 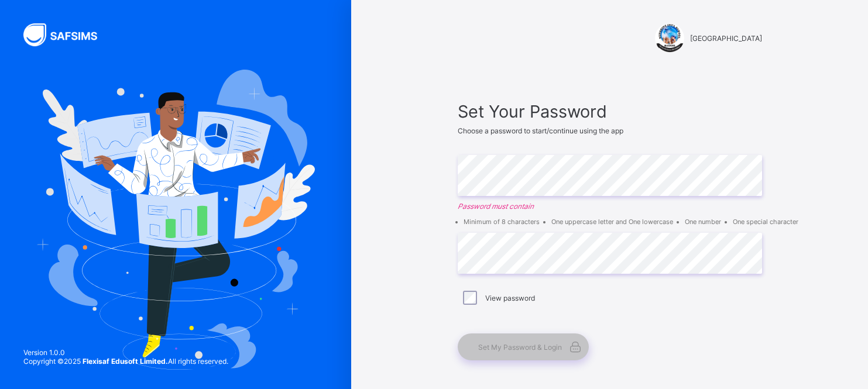 What do you see at coordinates (510, 297) in the screenshot?
I see `label: View password` at bounding box center [510, 297].